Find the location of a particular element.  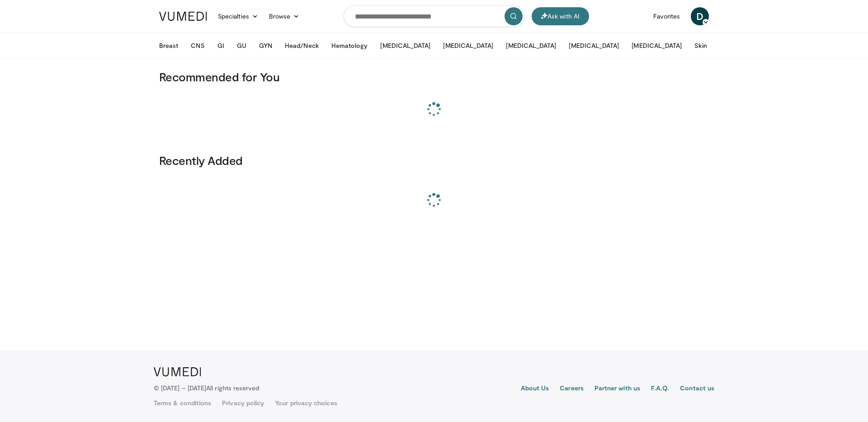

button: Hematology is located at coordinates (349, 45).